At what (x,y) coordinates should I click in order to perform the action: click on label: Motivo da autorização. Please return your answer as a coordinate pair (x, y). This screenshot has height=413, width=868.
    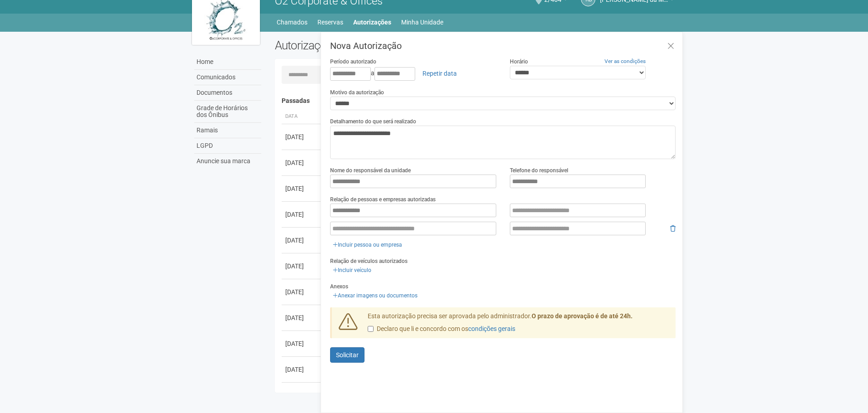
    Looking at the image, I should click on (357, 92).